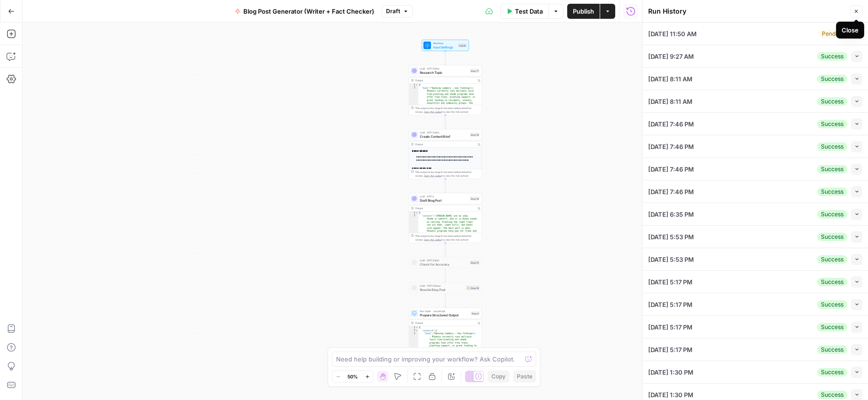 The width and height of the screenshot is (868, 400). Describe the element at coordinates (309, 11) in the screenshot. I see `span: Blog Post Generator (Writer + Fact Checker)` at that location.